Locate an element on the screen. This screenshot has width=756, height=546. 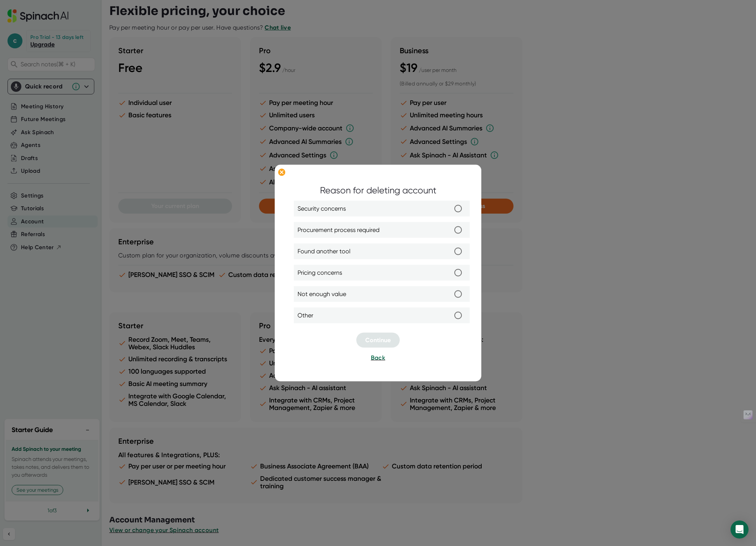
span: Back is located at coordinates (378, 357).